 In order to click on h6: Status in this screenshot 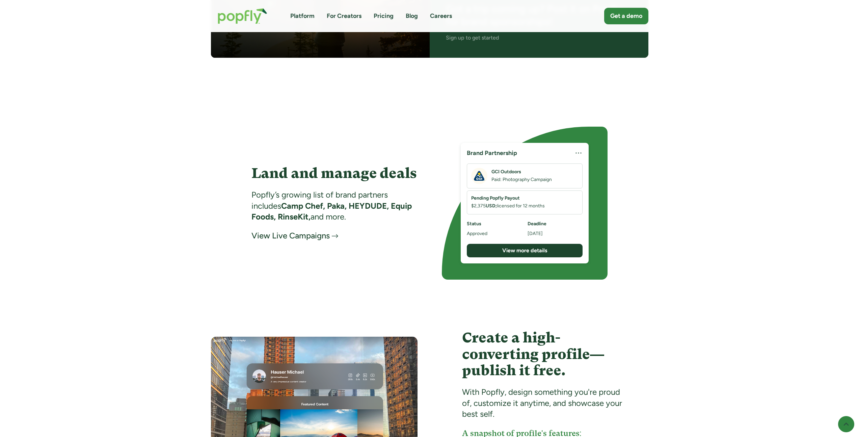, I will do `click(494, 224)`.